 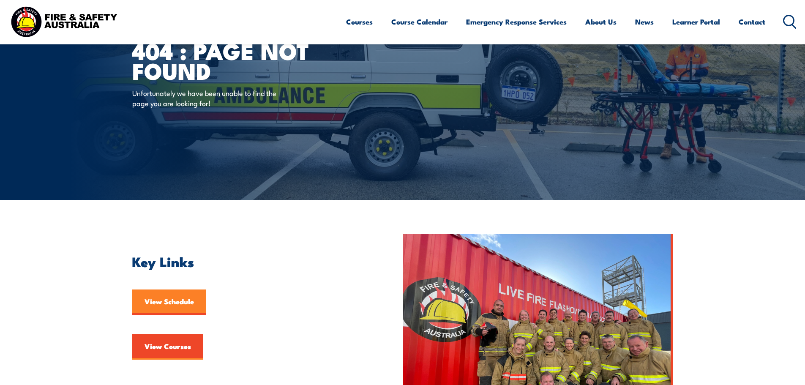 I want to click on a: Courses, so click(x=359, y=22).